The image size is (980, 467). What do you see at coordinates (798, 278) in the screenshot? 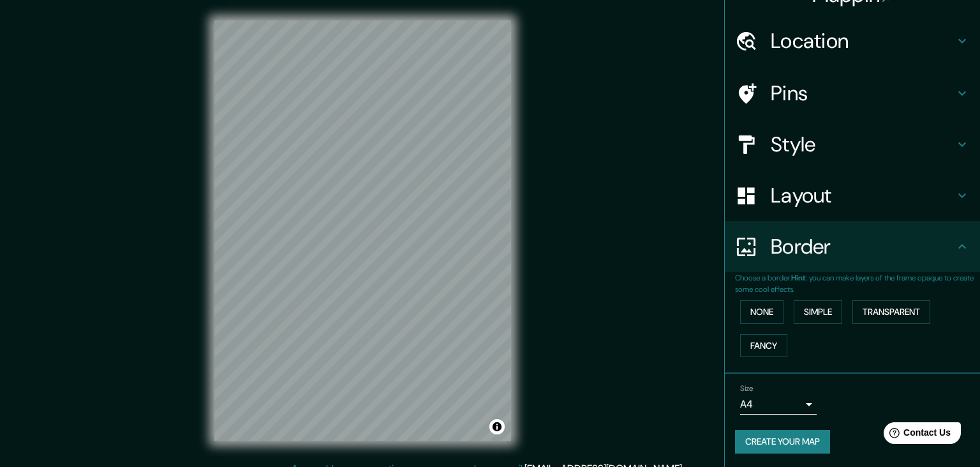
I see `b: Hint` at bounding box center [798, 278].